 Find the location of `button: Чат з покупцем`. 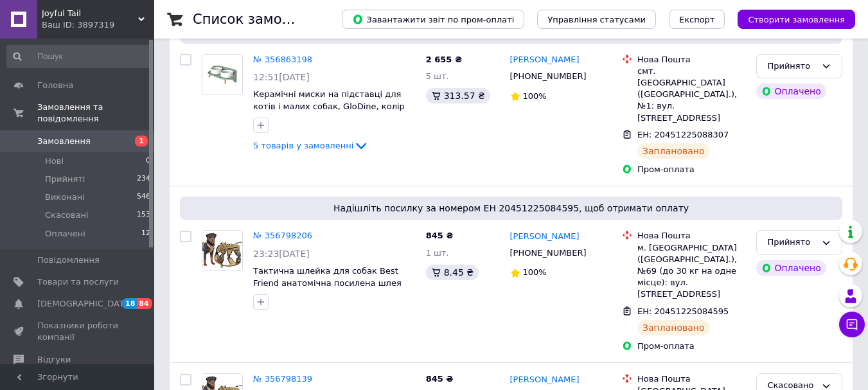

button: Чат з покупцем is located at coordinates (852, 325).